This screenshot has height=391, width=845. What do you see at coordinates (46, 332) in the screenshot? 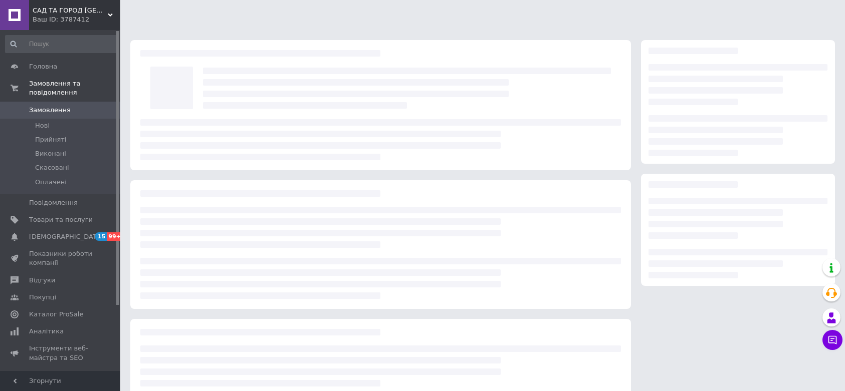
I see `span: Аналітика` at bounding box center [46, 332].